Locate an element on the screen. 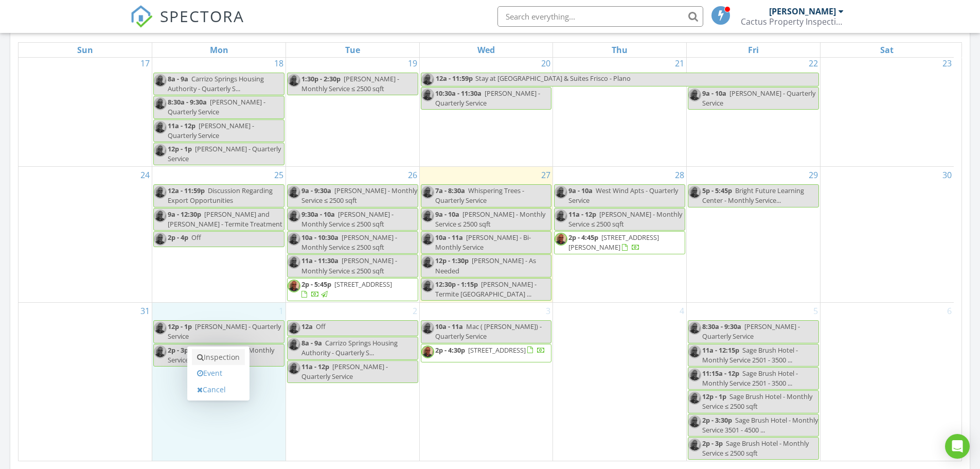 This screenshot has width=980, height=469. a: Go to August 23, 2025 is located at coordinates (947, 63).